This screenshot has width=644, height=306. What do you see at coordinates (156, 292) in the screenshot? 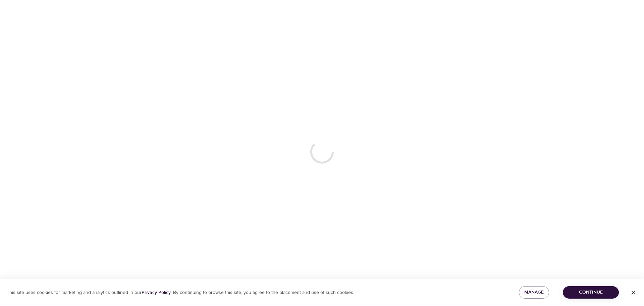
I see `a: Privacy Policy` at bounding box center [156, 292].